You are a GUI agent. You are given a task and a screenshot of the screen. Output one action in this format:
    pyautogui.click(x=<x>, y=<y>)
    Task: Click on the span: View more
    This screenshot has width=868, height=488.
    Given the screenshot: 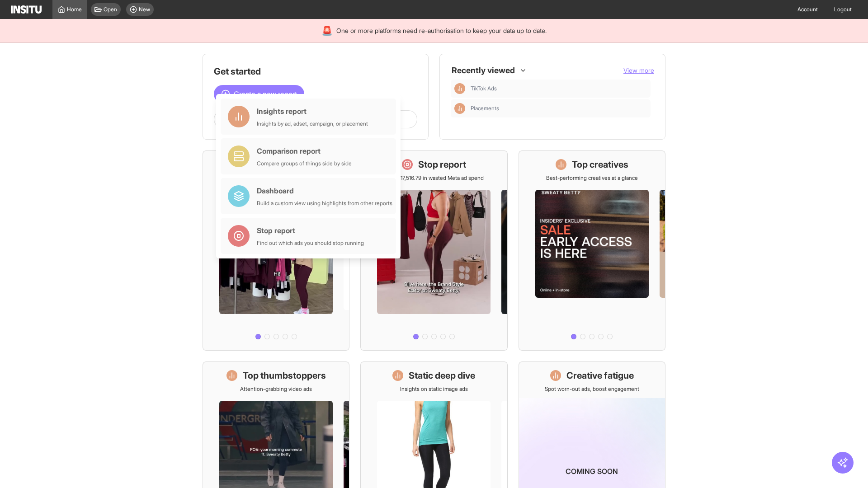 What is the action you would take?
    pyautogui.click(x=638, y=70)
    